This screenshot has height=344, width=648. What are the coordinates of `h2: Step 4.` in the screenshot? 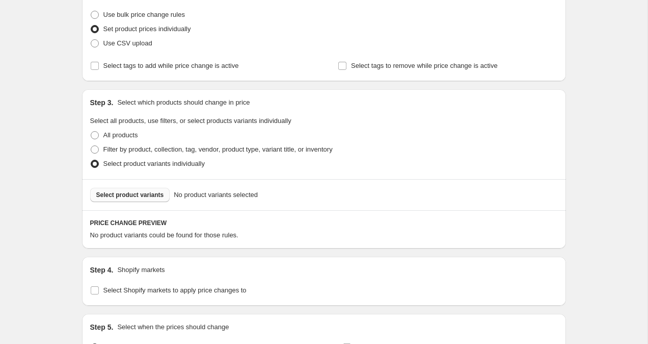 It's located at (102, 270).